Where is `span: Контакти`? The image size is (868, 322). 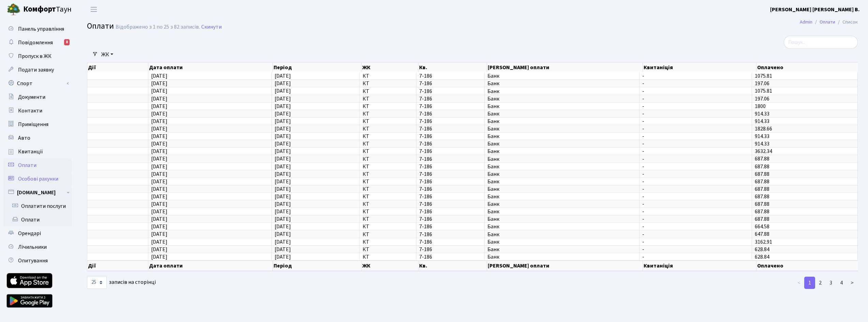
span: Контакти is located at coordinates (30, 111).